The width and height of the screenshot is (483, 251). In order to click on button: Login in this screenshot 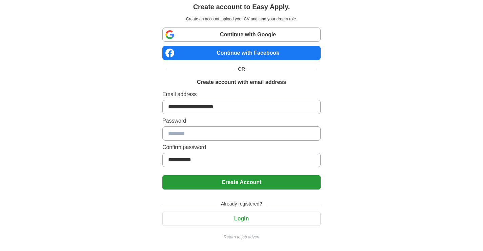, I will do `click(241, 218)`.